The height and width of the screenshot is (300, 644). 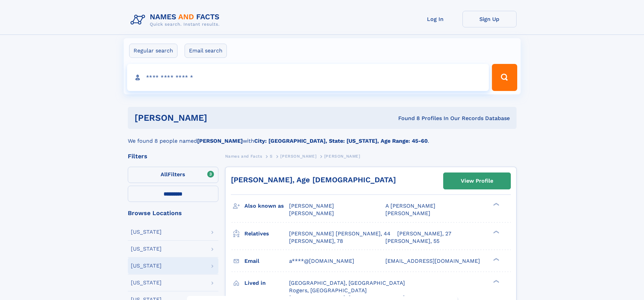 What do you see at coordinates (322, 137) in the screenshot?
I see `div: We found 8 people named with .` at bounding box center [322, 137].